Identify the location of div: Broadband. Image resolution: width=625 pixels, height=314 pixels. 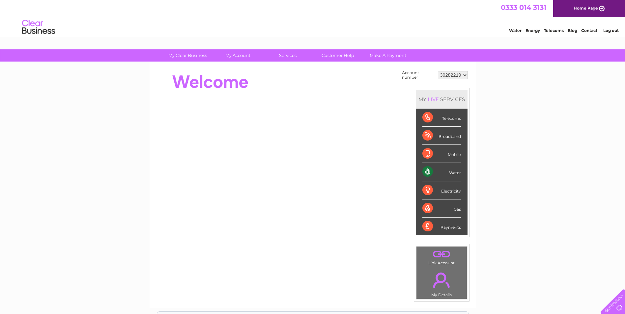
(442, 136).